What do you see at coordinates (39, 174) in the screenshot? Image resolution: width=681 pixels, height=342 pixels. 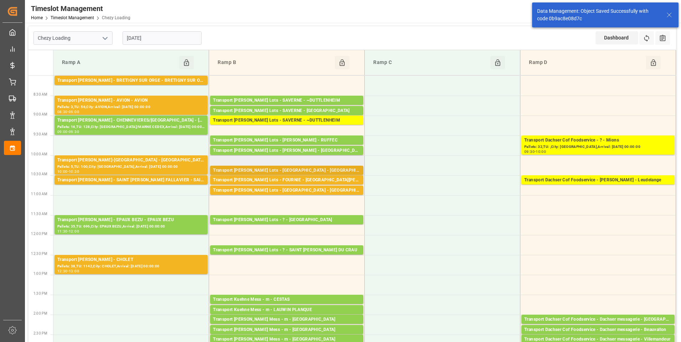 I see `span: 10:30 AM` at bounding box center [39, 174].